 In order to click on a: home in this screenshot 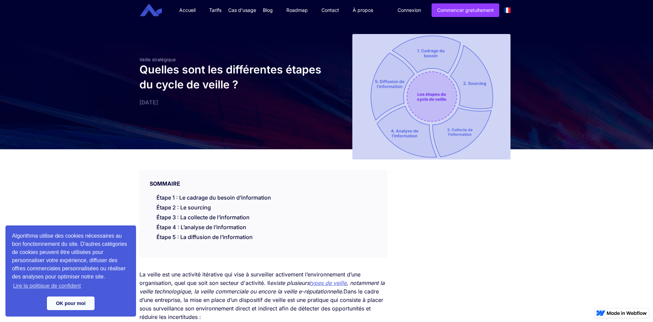, I will do `click(156, 10)`.